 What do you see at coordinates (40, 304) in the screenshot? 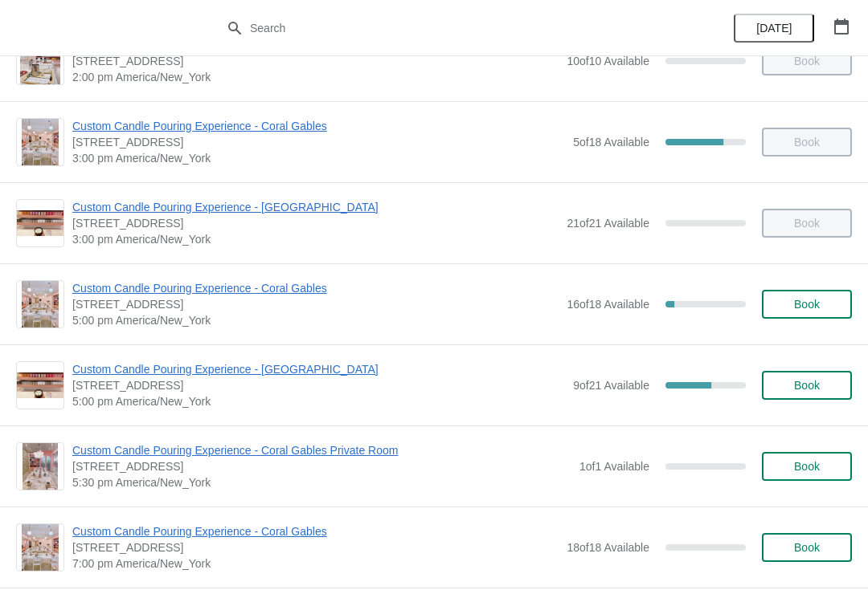
I see `img: Custom Candle Pouring Experience - Coral Gables | 154 Giralda Avenue, Coral Gables, FL, USA | 5:0...` at bounding box center [40, 304].